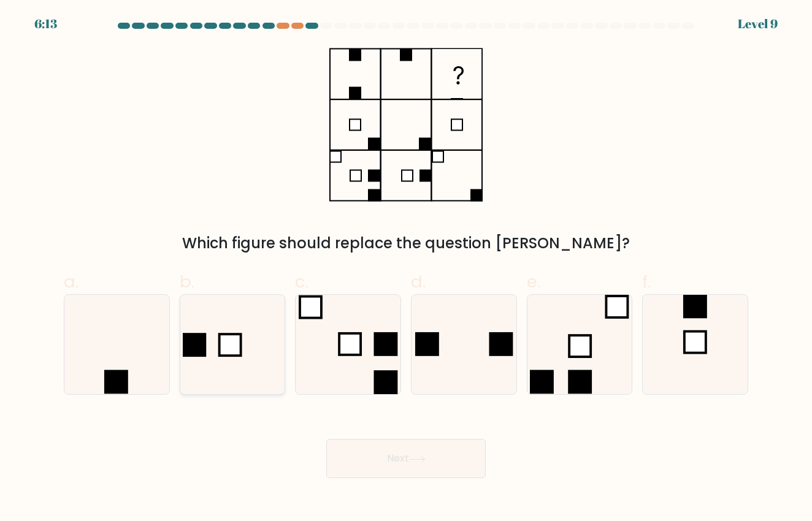 Image resolution: width=812 pixels, height=521 pixels. Describe the element at coordinates (406, 458) in the screenshot. I see `button: Next` at that location.